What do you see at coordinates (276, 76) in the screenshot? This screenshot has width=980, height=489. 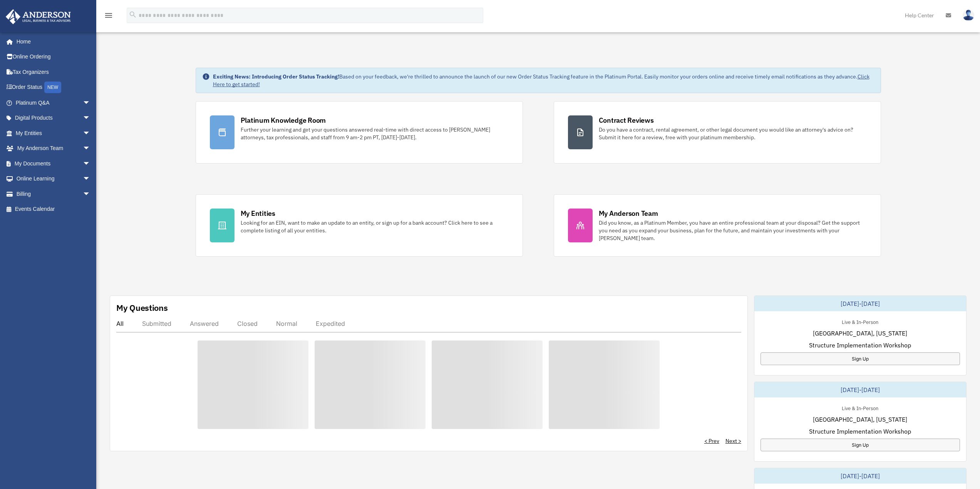 I see `strong: Exciting News: Introducing Order Status Tracking!` at bounding box center [276, 76].